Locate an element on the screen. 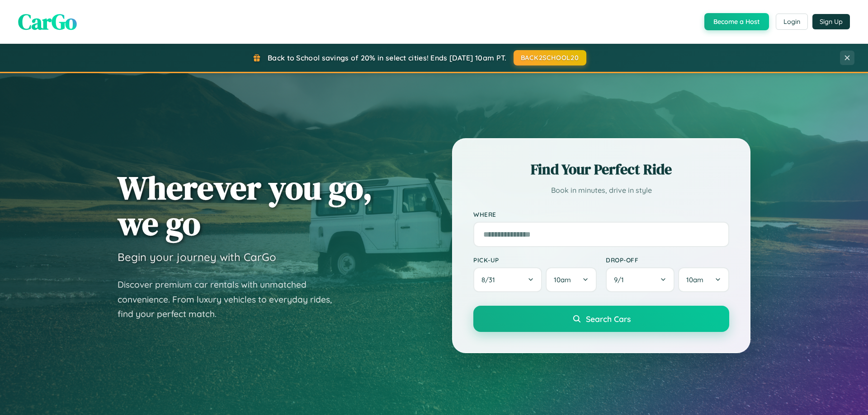  p: Discover premium car rentals with unmatched convenience. From luxury vehicles to everyday rides, ... is located at coordinates (230, 299).